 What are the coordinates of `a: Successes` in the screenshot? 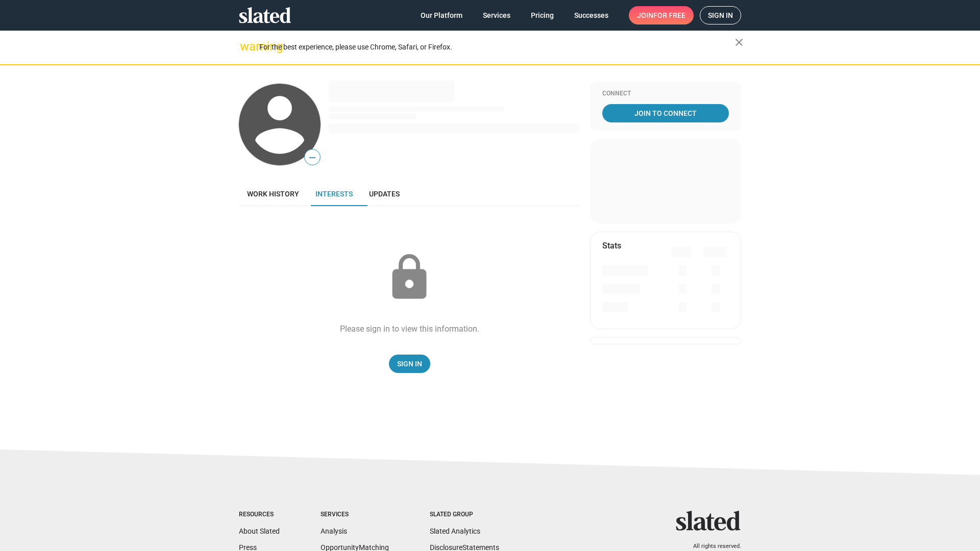 It's located at (591, 15).